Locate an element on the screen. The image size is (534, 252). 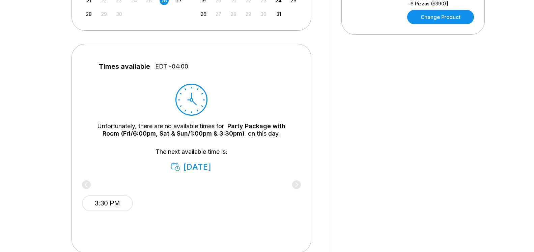
div: Unfortunately, there are no available times for on this day. is located at coordinates (191, 130).